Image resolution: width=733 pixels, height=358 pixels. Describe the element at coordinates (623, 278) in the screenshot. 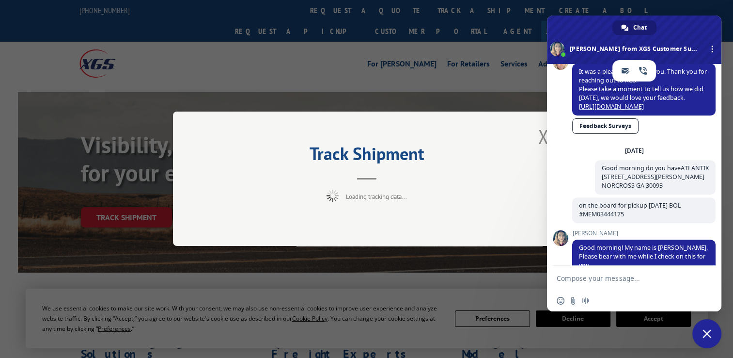

I see `textarea: Compose your message...` at that location.